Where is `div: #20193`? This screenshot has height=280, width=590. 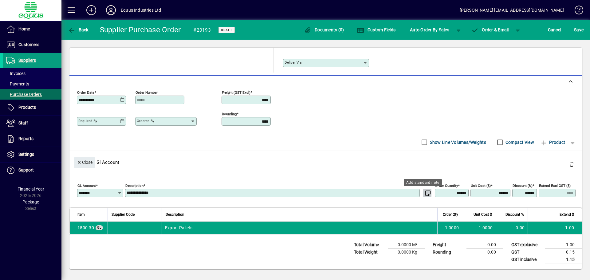
div: #20193 is located at coordinates (202, 30).